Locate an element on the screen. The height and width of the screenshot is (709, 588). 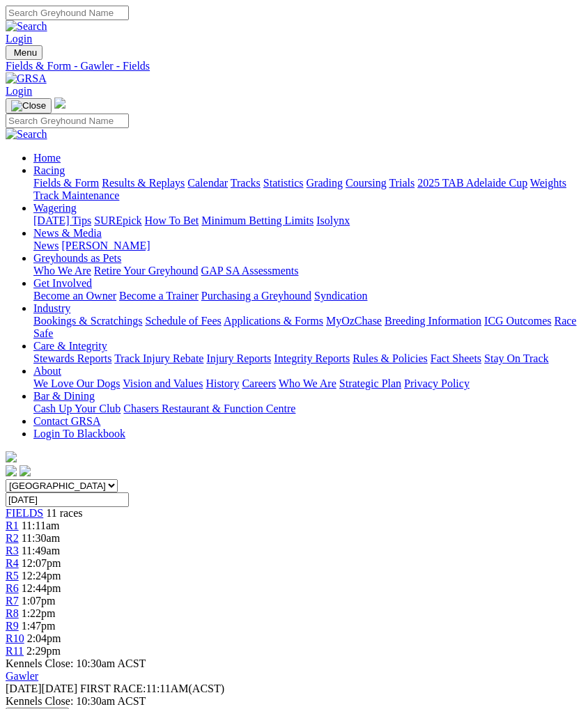
span: 11:49am is located at coordinates (40, 550).